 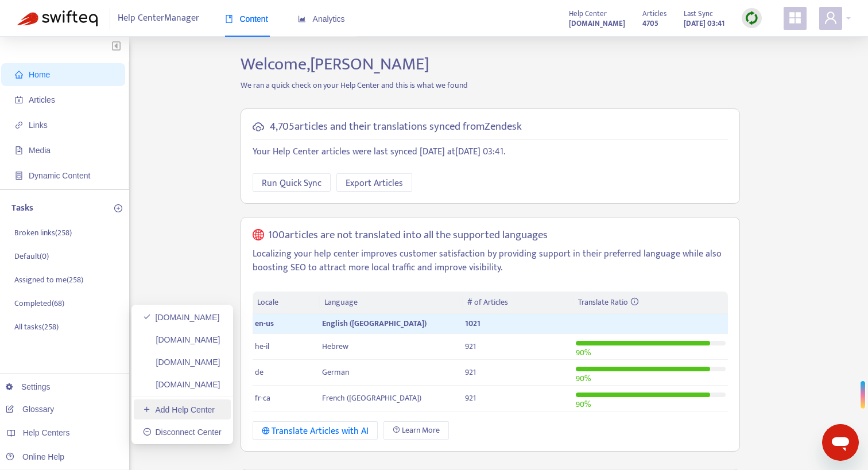 What do you see at coordinates (321, 19) in the screenshot?
I see `span: Analytics` at bounding box center [321, 19].